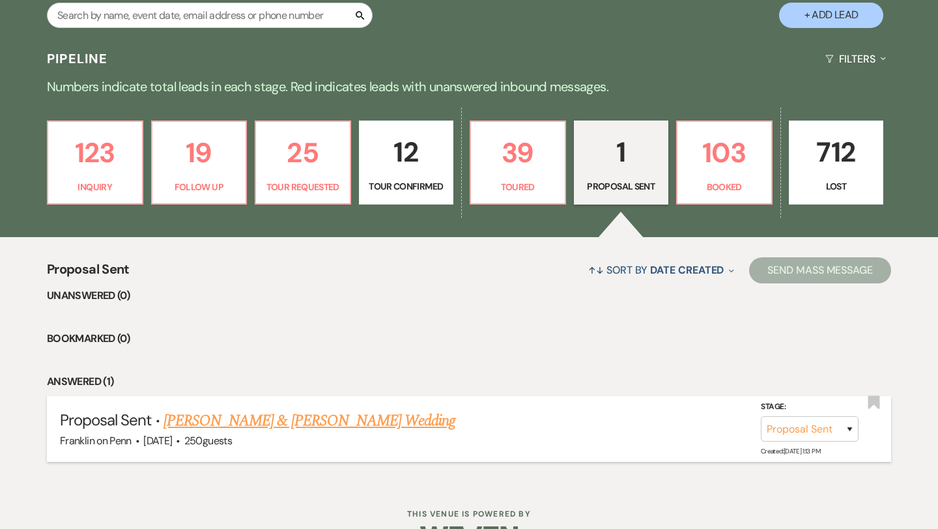 This screenshot has width=938, height=529. What do you see at coordinates (303, 187) in the screenshot?
I see `p: Tour Requested` at bounding box center [303, 187].